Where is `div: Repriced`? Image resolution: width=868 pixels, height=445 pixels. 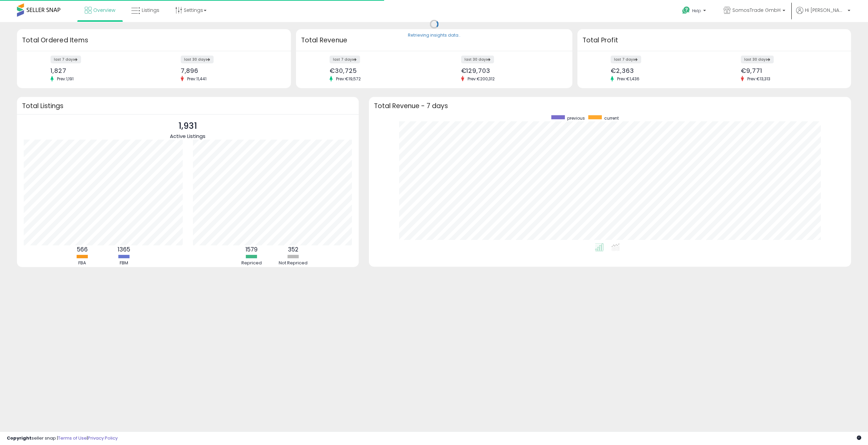 div: Repriced is located at coordinates (251, 263).